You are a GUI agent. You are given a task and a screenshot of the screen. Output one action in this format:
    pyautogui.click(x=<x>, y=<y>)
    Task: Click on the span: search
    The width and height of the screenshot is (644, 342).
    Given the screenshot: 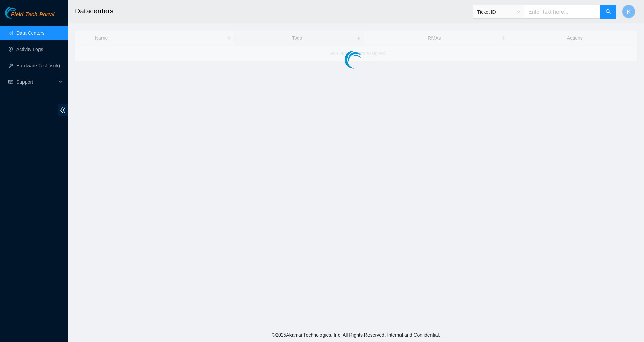 What is the action you would take?
    pyautogui.click(x=608, y=12)
    